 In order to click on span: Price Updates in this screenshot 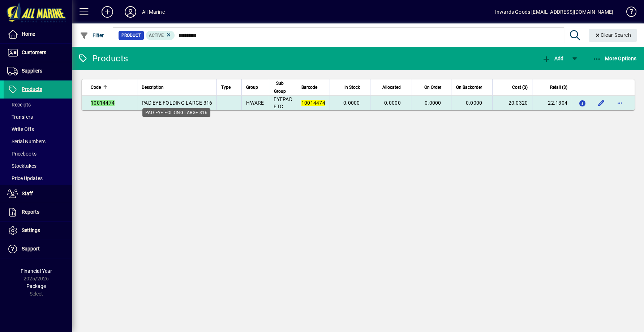, I will do `click(25, 178)`.